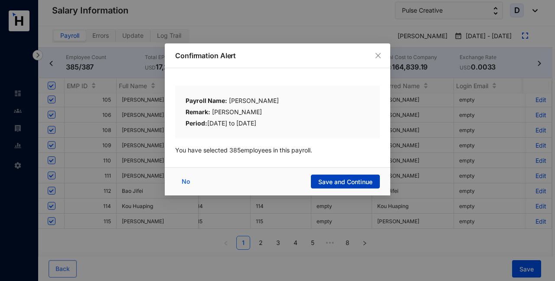 This screenshot has height=281, width=555. I want to click on span: Save and Continue, so click(345, 182).